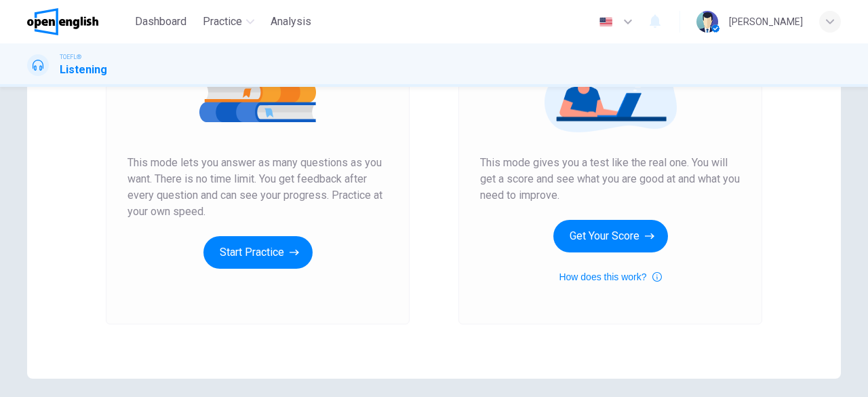 Image resolution: width=868 pixels, height=397 pixels. What do you see at coordinates (63, 22) in the screenshot?
I see `img: OpenEnglish logo` at bounding box center [63, 22].